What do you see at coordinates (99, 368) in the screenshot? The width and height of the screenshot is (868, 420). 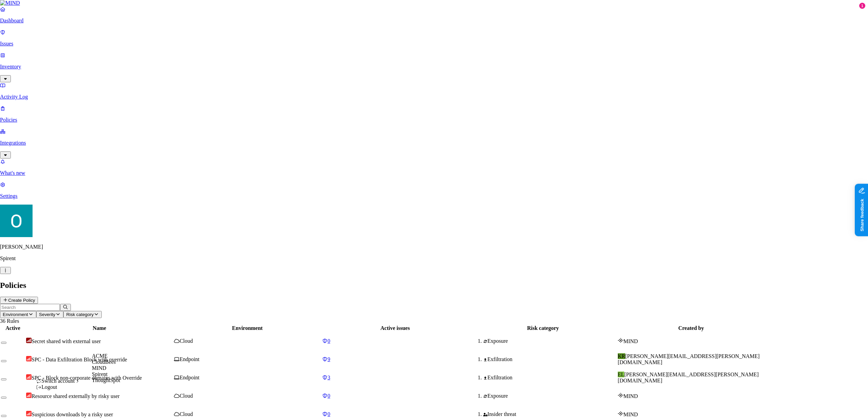 I see `span: MIND` at bounding box center [99, 368].